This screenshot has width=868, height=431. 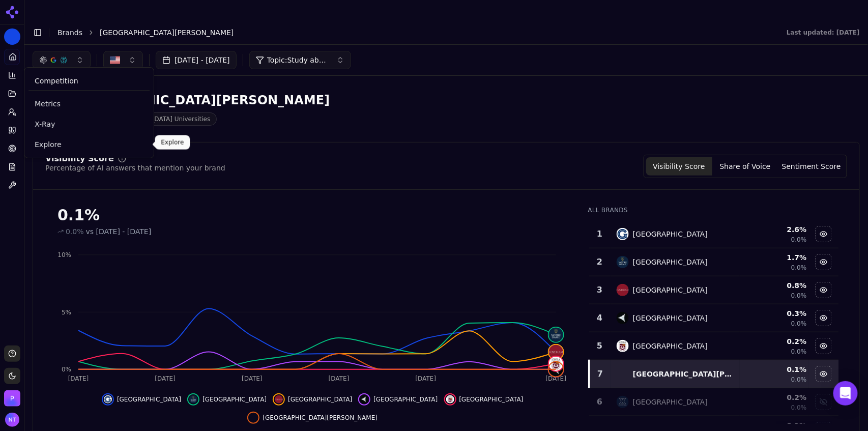 I want to click on button: Hide university of st. thomas data, so click(x=313, y=417).